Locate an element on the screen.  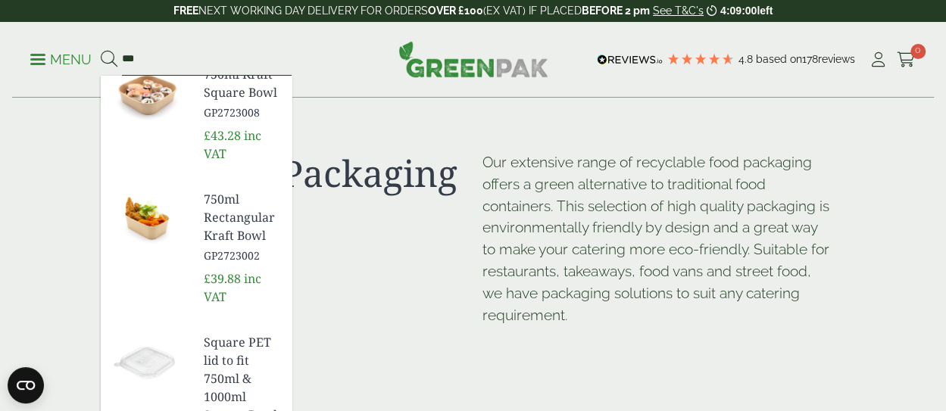
a: GP2723008 is located at coordinates (146, 95).